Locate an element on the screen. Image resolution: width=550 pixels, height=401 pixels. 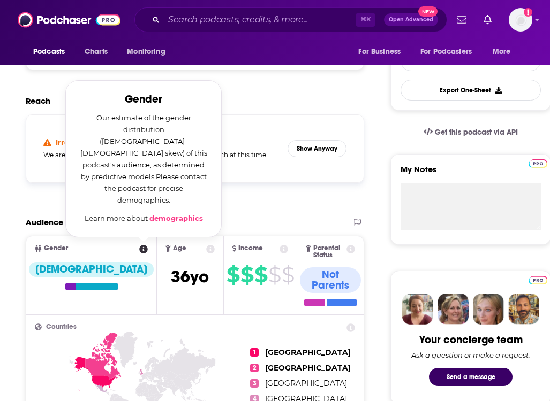
a: demographics is located at coordinates (176, 218).